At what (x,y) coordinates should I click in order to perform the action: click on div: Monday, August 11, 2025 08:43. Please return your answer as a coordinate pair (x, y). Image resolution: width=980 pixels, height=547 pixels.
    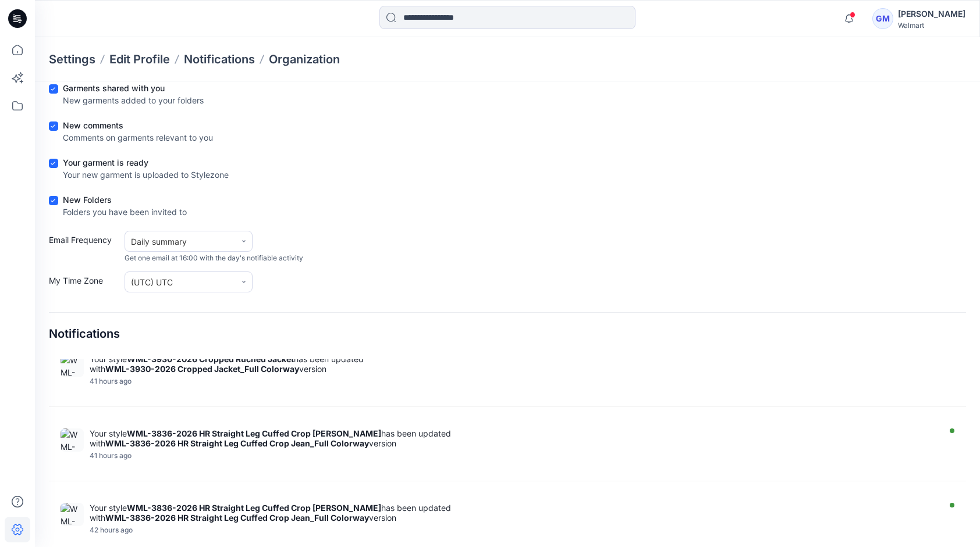
    Looking at the image, I should click on (512, 530).